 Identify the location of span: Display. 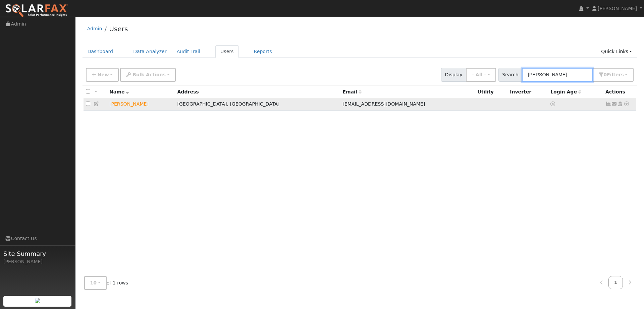
(454, 74).